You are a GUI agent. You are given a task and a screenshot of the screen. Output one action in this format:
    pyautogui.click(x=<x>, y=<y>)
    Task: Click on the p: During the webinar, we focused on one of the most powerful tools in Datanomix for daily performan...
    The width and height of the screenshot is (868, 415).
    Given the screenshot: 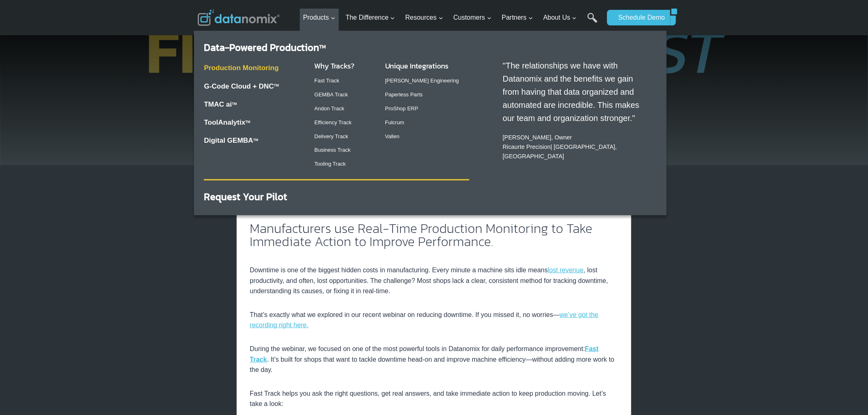 What is the action you would take?
    pyautogui.click(x=434, y=359)
    